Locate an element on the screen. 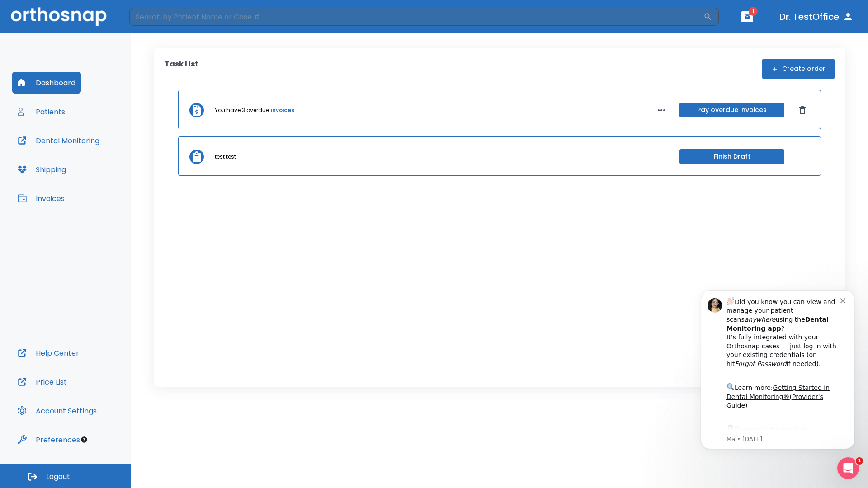 This screenshot has height=488, width=868. a: Price List is located at coordinates (42, 382).